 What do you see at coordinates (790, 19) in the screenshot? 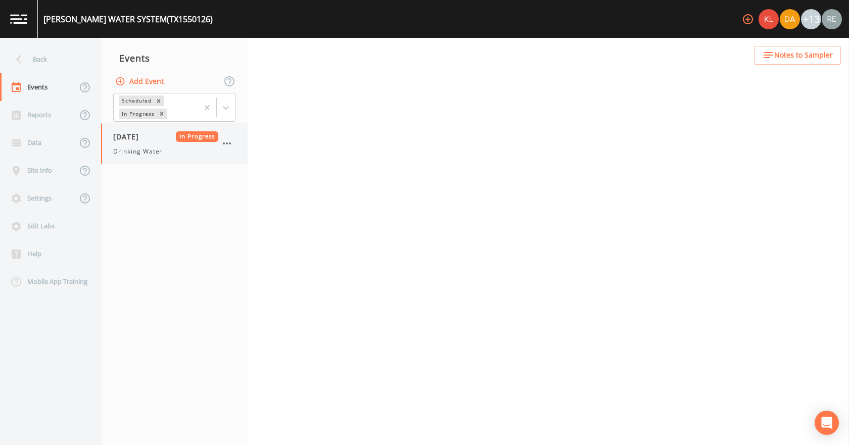
I see `img: a84961a0472e9debc750dd08a004988d` at bounding box center [790, 19].